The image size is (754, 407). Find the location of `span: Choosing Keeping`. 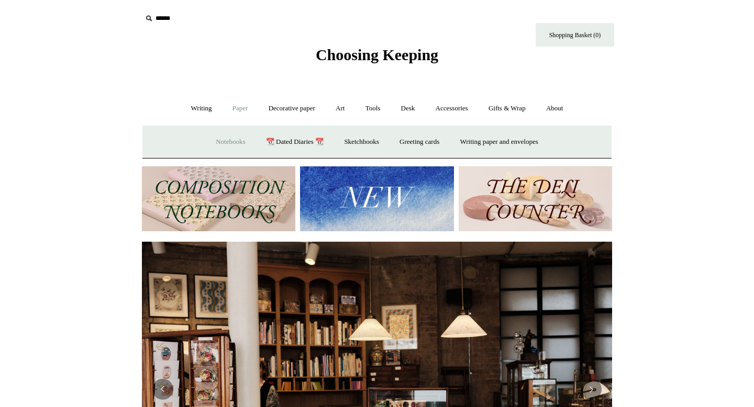

span: Choosing Keeping is located at coordinates (377, 54).